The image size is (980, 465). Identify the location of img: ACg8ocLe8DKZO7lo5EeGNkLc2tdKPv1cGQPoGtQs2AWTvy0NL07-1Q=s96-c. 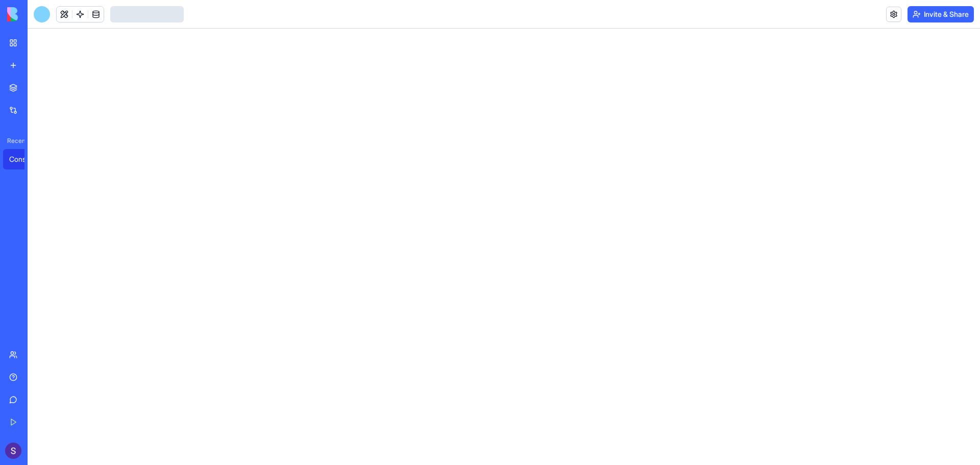
(13, 451).